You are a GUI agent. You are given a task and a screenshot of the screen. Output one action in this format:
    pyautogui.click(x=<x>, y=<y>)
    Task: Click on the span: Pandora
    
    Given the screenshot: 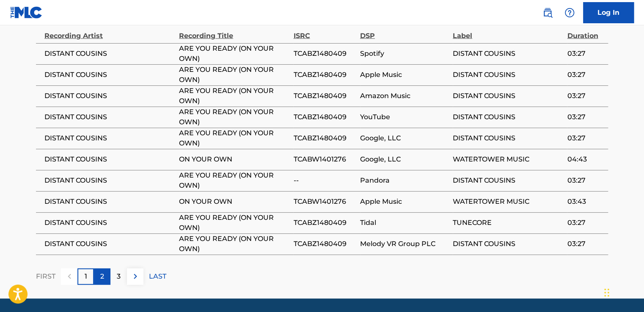 What is the action you would take?
    pyautogui.click(x=404, y=181)
    